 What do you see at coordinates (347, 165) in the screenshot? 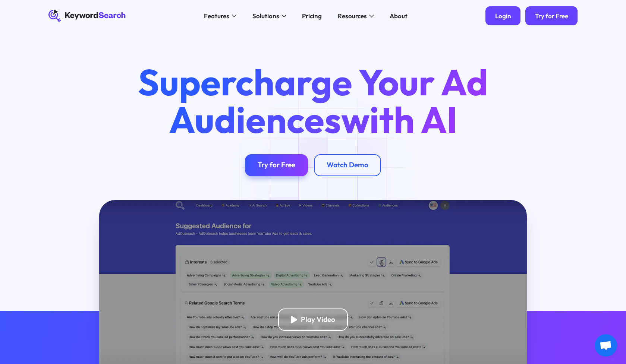
I see `div: Watch Demo` at bounding box center [347, 165].